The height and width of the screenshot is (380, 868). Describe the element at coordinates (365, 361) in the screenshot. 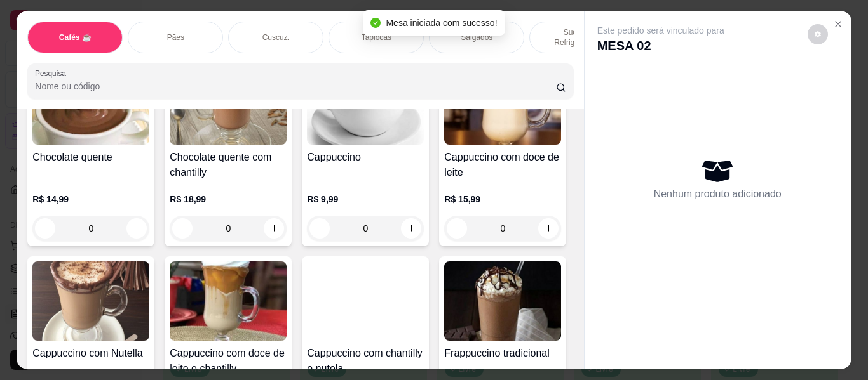

I see `h4: Cappuccino com chantilly e nutela` at that location.